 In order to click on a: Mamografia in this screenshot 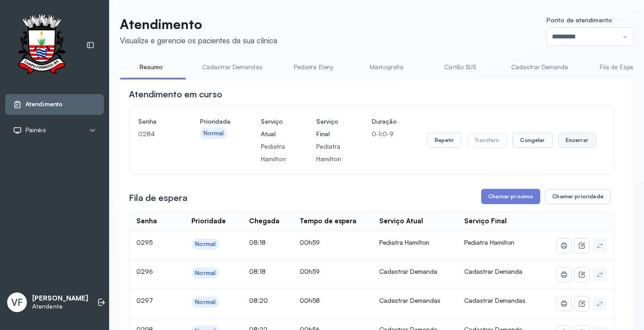, I will do `click(387, 67)`.